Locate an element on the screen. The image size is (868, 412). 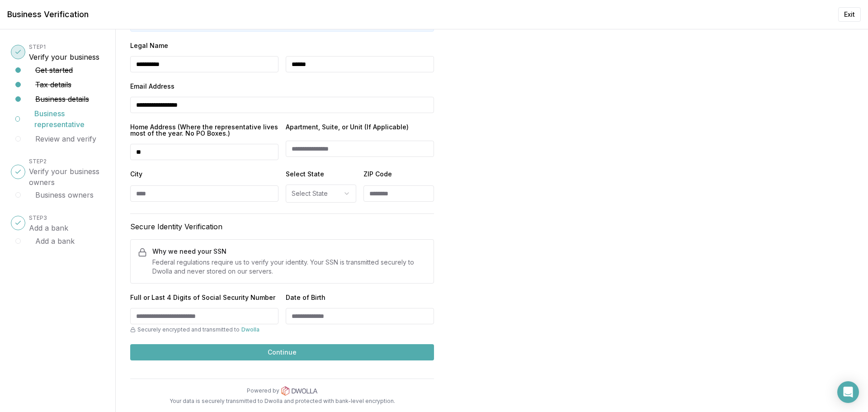
button: Add a bank is located at coordinates (55, 241).